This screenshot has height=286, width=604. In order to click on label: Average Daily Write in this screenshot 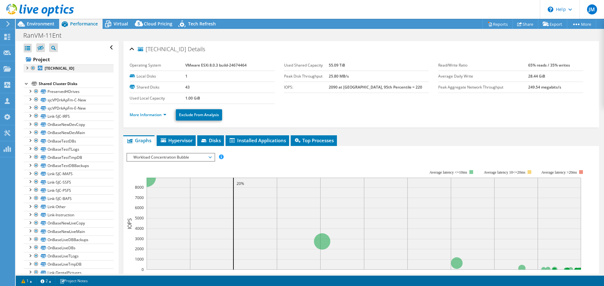, I will do `click(483, 76)`.